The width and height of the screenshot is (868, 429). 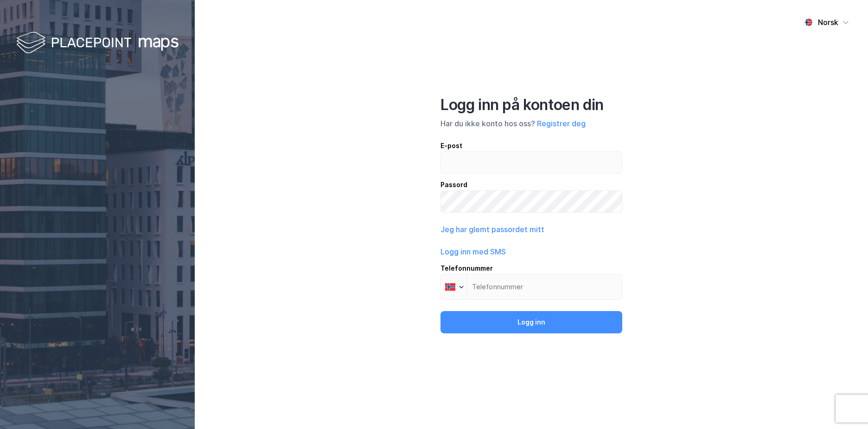 What do you see at coordinates (531, 268) in the screenshot?
I see `div: Telefonnummer` at bounding box center [531, 268].